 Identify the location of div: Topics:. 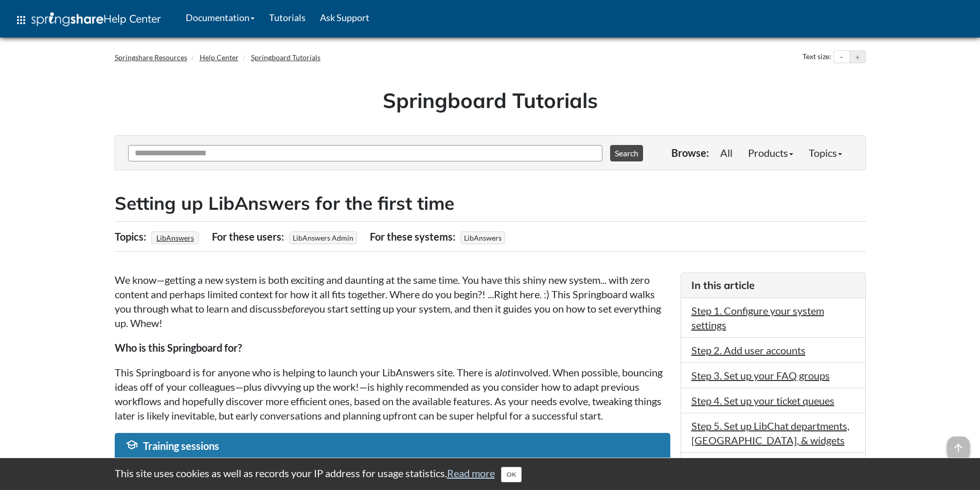
(132, 236).